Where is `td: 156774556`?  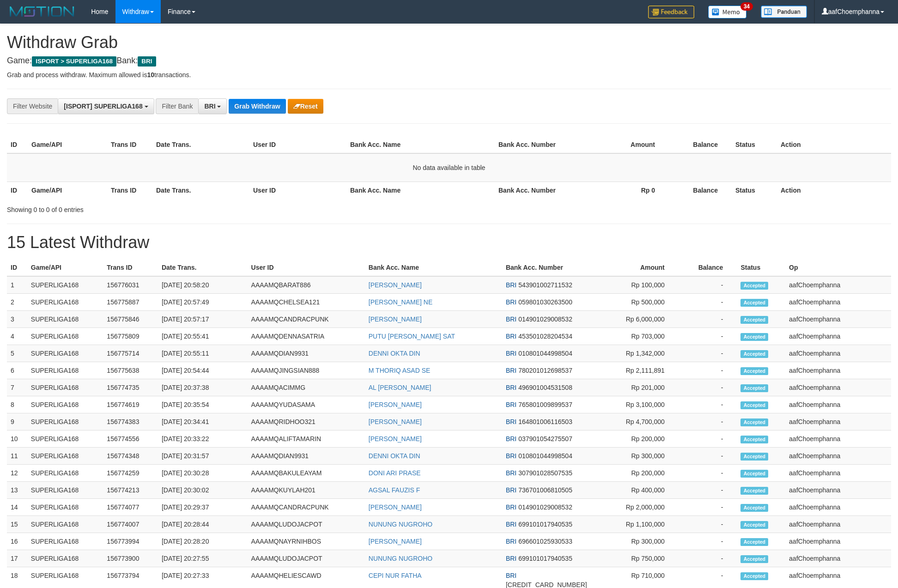
td: 156774556 is located at coordinates (131, 439).